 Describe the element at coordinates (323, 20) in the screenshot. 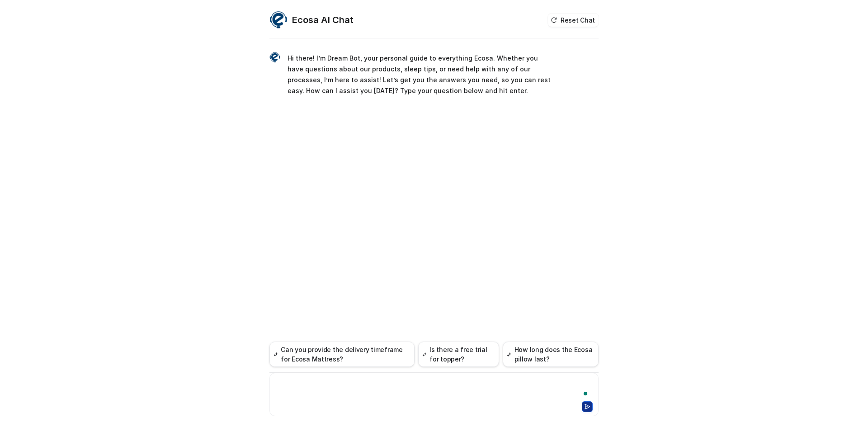

I see `h2: Ecosa AI Chat` at that location.